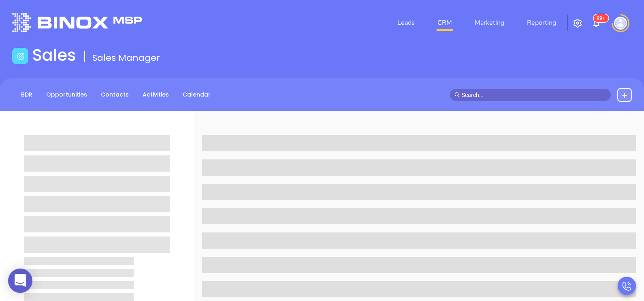  What do you see at coordinates (578, 23) in the screenshot?
I see `img: iconSetting` at bounding box center [578, 23].